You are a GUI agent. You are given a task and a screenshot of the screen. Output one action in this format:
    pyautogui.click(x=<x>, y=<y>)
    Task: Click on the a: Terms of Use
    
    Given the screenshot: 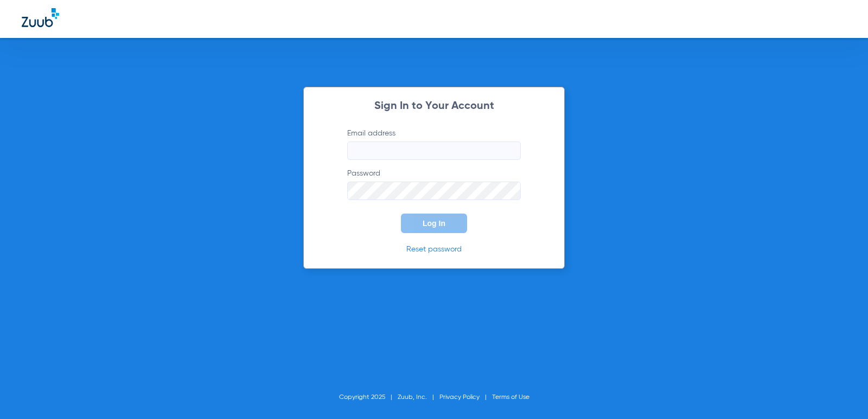 What is the action you would take?
    pyautogui.click(x=511, y=397)
    